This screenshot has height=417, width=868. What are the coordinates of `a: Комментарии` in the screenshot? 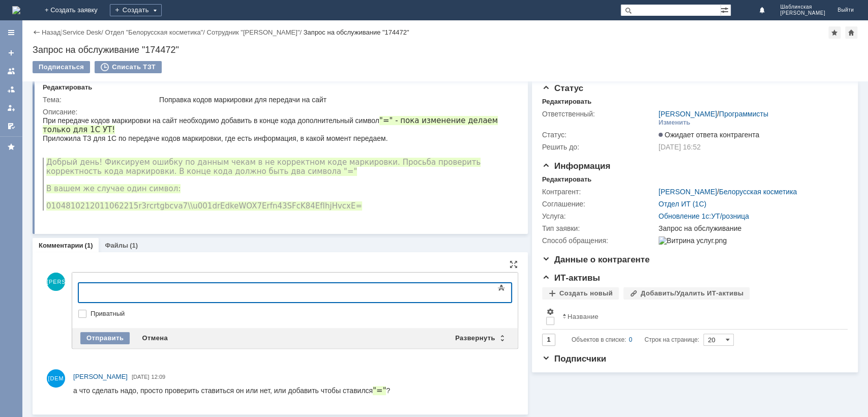 It's located at (61, 245).